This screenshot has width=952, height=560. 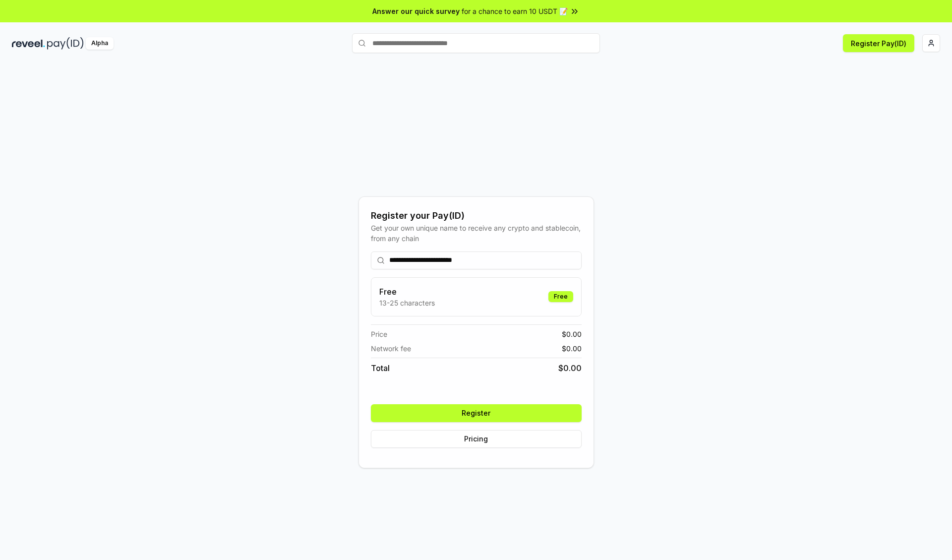 What do you see at coordinates (515, 11) in the screenshot?
I see `span: for a chance to earn 10 USDT 📝` at bounding box center [515, 11].